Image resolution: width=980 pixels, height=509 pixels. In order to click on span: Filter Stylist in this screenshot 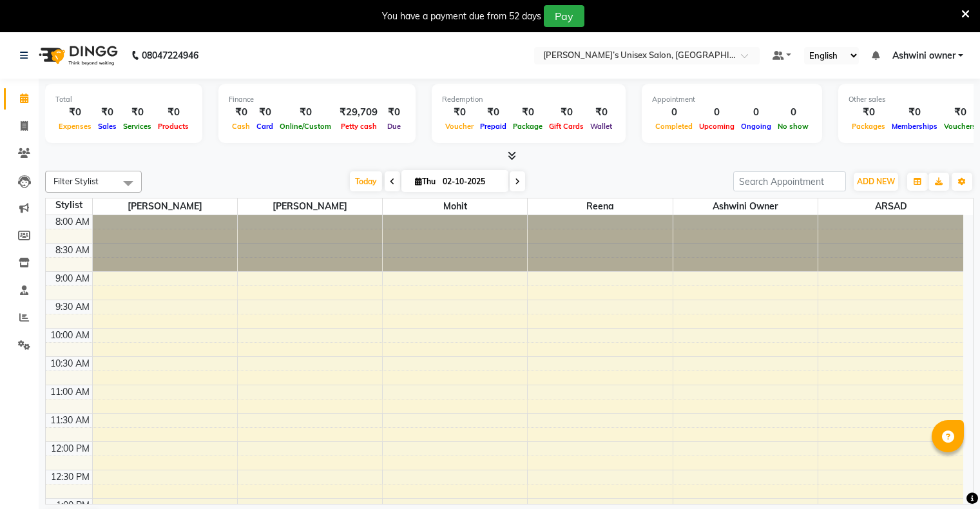, I will do `click(76, 181)`.